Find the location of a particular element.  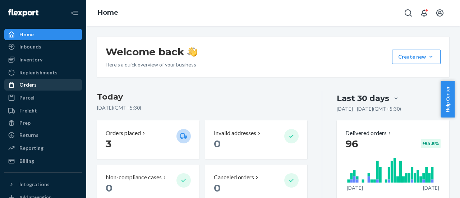

p: Here’s a quick overview of your business is located at coordinates (151, 65).